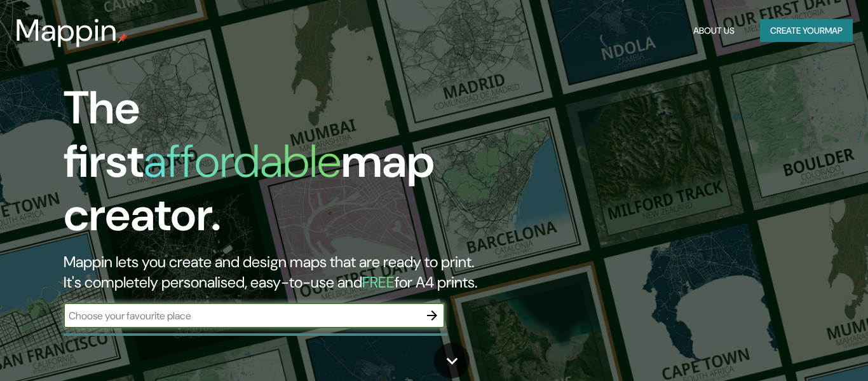 The width and height of the screenshot is (868, 381). What do you see at coordinates (122, 38) in the screenshot?
I see `img: mappin-pin` at bounding box center [122, 38].